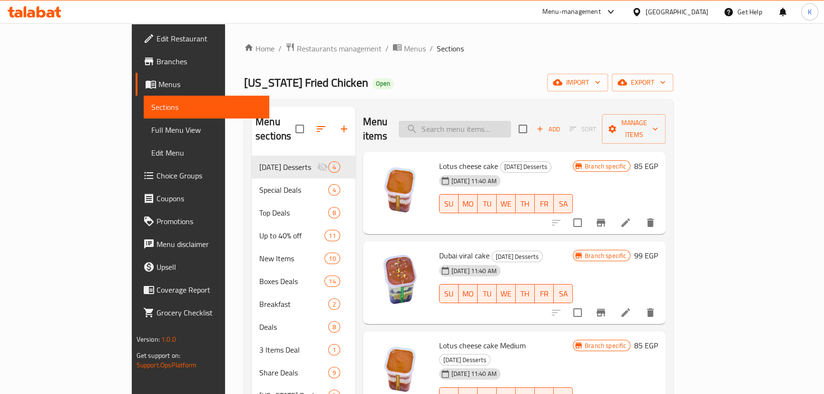  Describe the element at coordinates (506, 293) in the screenshot. I see `button: WE` at that location.